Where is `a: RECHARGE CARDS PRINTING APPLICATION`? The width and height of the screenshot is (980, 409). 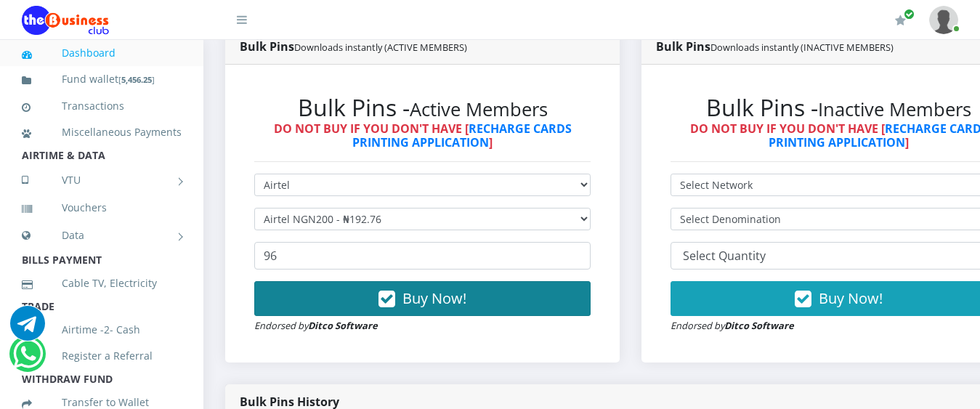
a: RECHARGE CARDS PRINTING APPLICATION is located at coordinates (462, 135).